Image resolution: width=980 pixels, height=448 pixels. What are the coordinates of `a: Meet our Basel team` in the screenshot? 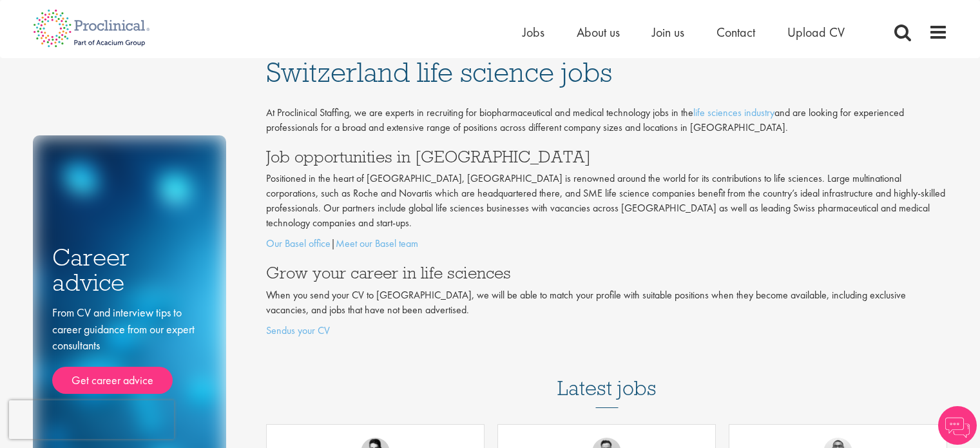 It's located at (377, 243).